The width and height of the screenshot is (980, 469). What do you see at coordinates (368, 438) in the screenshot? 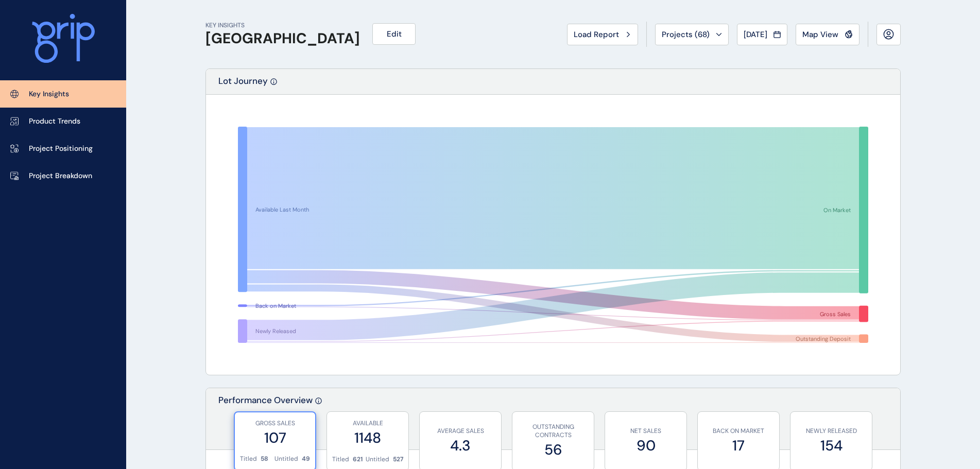
I see `label: 1148` at bounding box center [368, 438].